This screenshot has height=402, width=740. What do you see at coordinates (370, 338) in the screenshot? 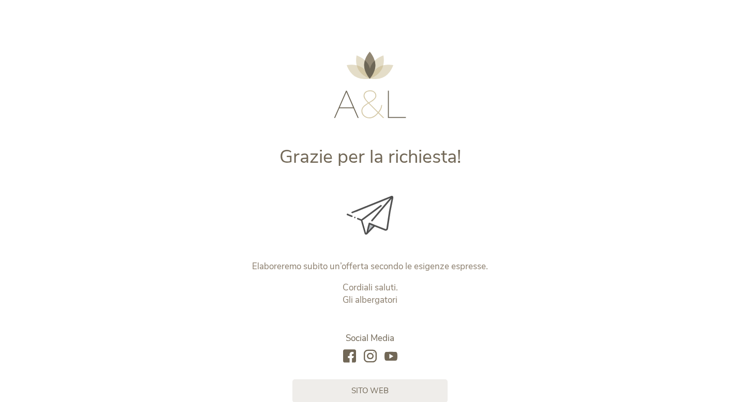
I see `span: Social Media` at bounding box center [370, 338].